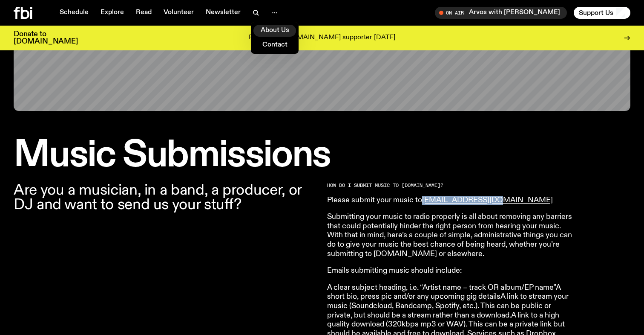  I want to click on p: Emails submitting music should include:, so click(449, 271).